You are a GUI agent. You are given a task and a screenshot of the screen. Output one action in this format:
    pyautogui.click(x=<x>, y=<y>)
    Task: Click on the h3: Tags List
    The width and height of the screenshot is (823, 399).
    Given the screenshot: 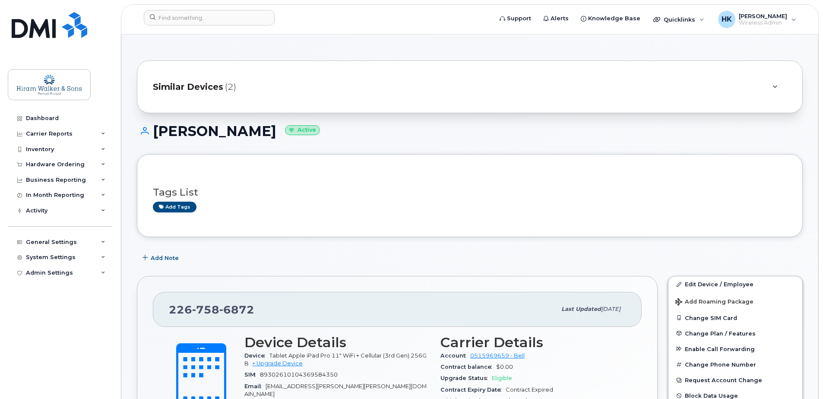 What is the action you would take?
    pyautogui.click(x=470, y=192)
    